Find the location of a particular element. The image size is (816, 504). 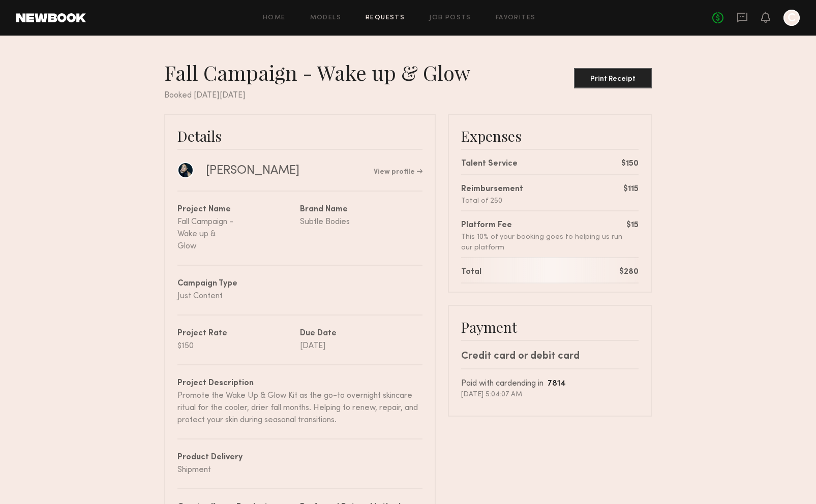

div: Total is located at coordinates (471, 272).